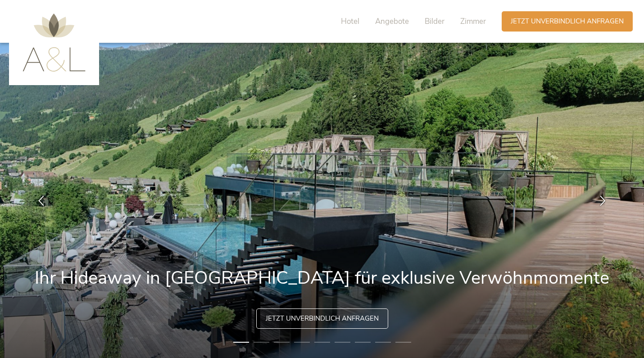 The height and width of the screenshot is (358, 644). I want to click on img: AMONTI & LUNARIS Wellnessresort, so click(54, 42).